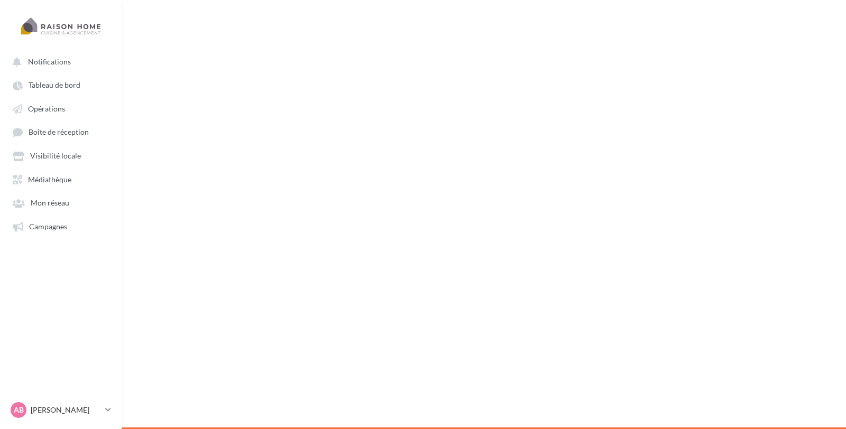 This screenshot has height=429, width=846. I want to click on span: Médiathèque, so click(50, 179).